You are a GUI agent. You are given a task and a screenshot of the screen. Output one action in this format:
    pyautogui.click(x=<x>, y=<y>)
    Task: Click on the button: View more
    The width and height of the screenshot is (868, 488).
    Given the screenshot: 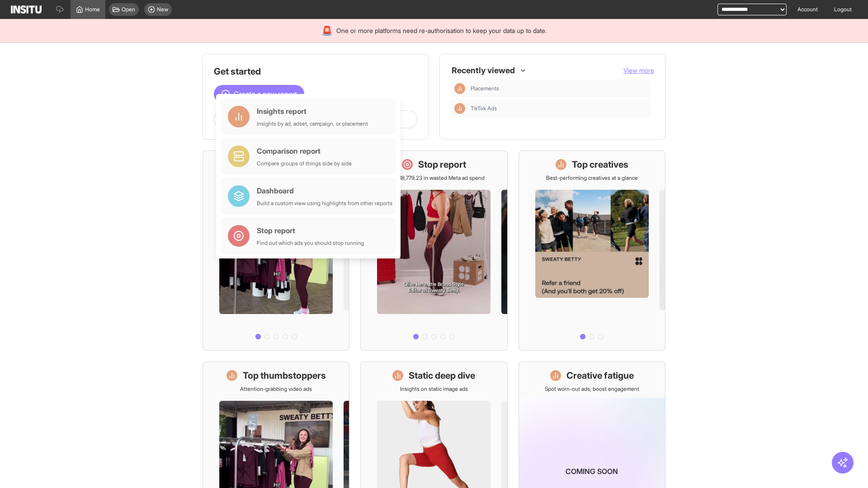 What is the action you would take?
    pyautogui.click(x=639, y=70)
    